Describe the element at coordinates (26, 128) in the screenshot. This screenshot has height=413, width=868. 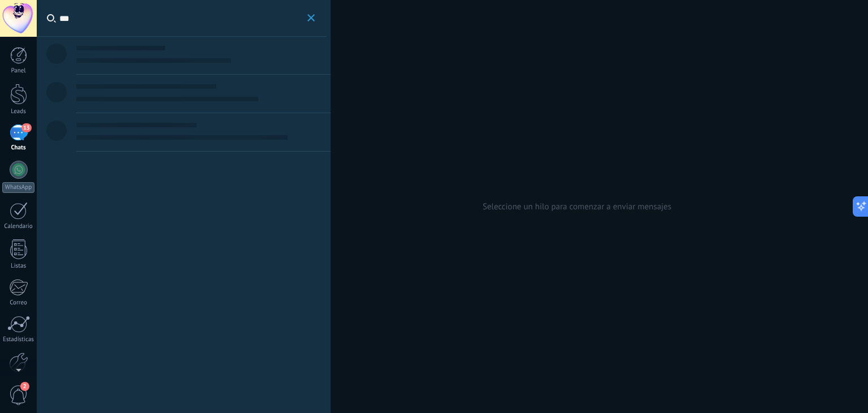
I see `span: 13` at that location.